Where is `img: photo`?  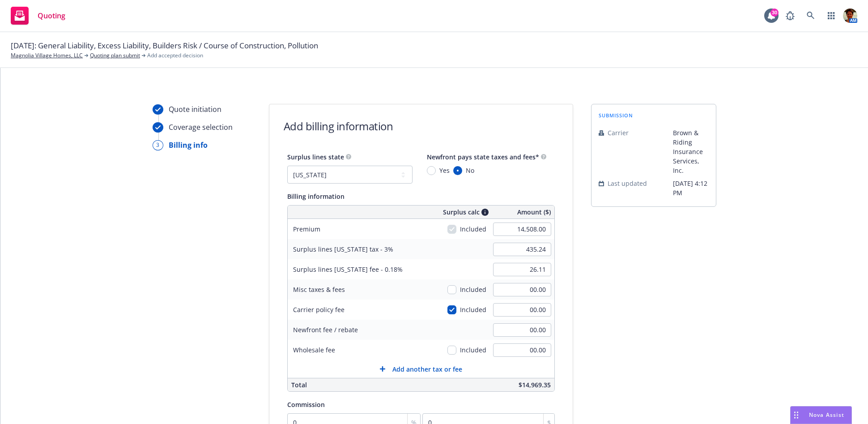
img: photo is located at coordinates (850, 16).